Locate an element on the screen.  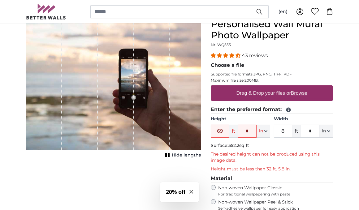
label: Non-woven Wallpaper Classic is located at coordinates (275, 191).